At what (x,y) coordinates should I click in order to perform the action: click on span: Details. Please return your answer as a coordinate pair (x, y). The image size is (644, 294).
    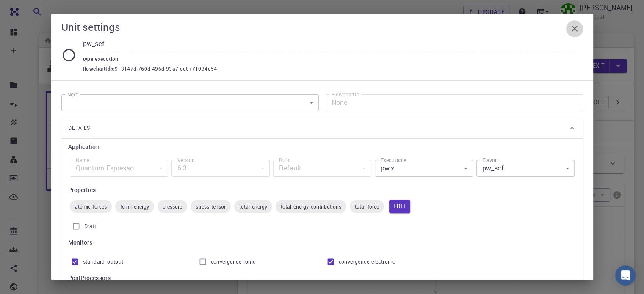
    Looking at the image, I should click on (79, 128).